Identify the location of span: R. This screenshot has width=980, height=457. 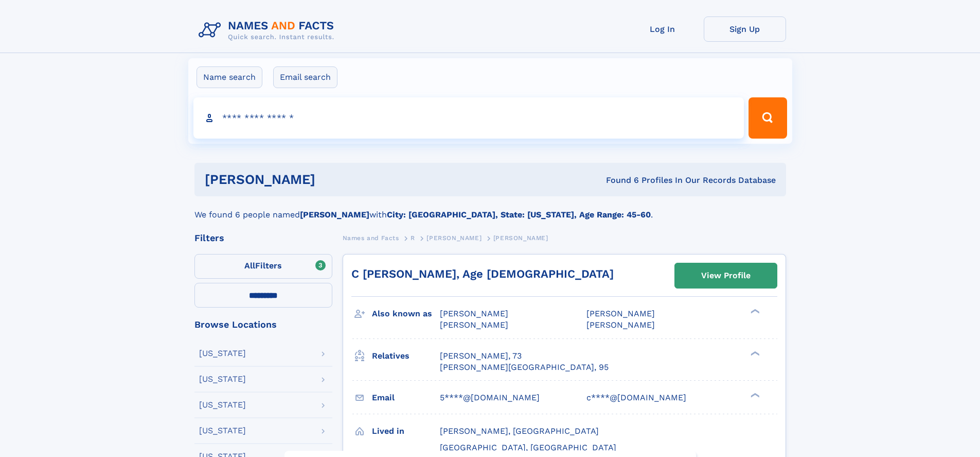
(412, 238).